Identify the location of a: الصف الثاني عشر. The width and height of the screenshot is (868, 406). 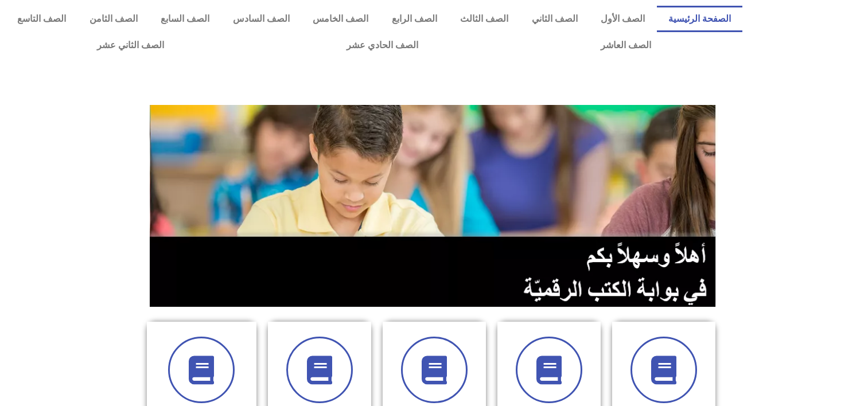
(131, 45).